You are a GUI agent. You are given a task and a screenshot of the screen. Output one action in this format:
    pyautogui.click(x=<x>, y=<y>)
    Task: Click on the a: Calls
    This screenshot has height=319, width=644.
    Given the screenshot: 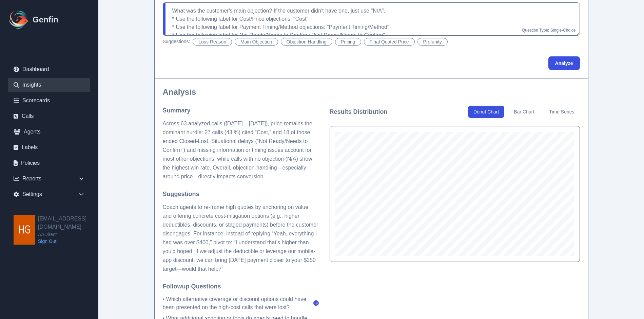 What is the action you would take?
    pyautogui.click(x=49, y=116)
    